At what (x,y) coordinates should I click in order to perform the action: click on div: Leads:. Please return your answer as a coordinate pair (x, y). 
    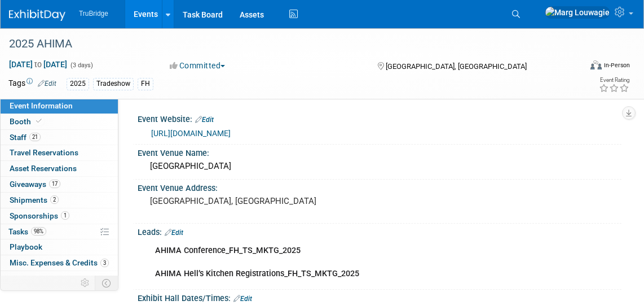
    Looking at the image, I should click on (380, 231).